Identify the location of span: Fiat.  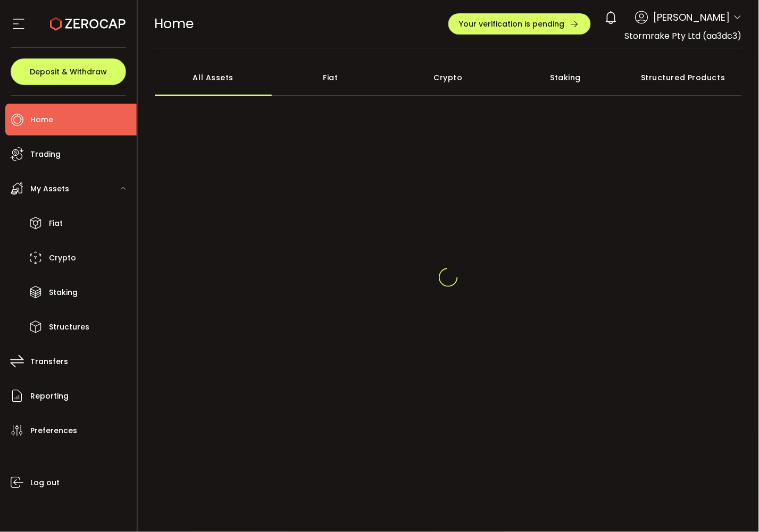
(56, 224).